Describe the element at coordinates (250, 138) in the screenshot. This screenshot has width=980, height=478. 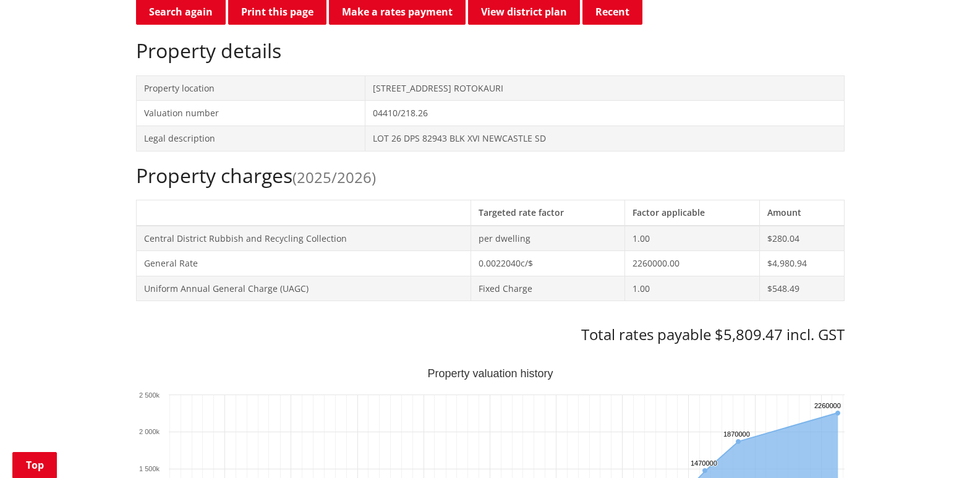
I see `td: Legal description` at that location.